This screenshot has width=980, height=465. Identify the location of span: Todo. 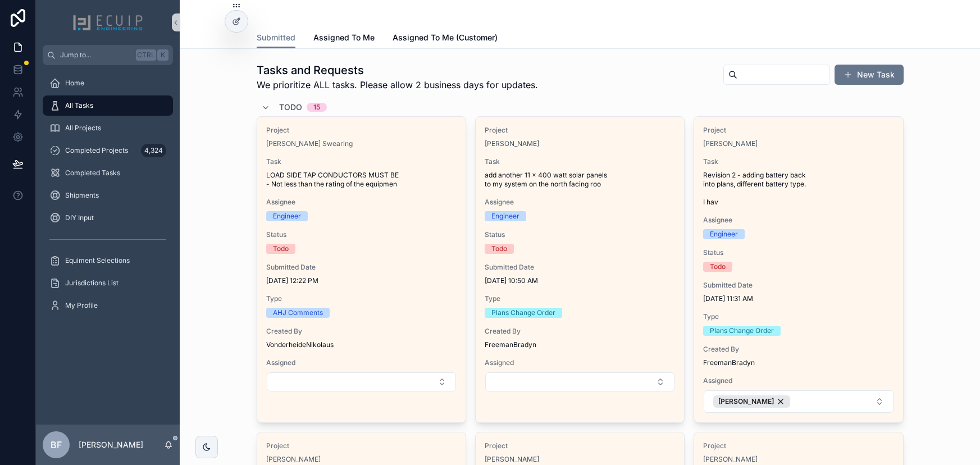
(291, 108).